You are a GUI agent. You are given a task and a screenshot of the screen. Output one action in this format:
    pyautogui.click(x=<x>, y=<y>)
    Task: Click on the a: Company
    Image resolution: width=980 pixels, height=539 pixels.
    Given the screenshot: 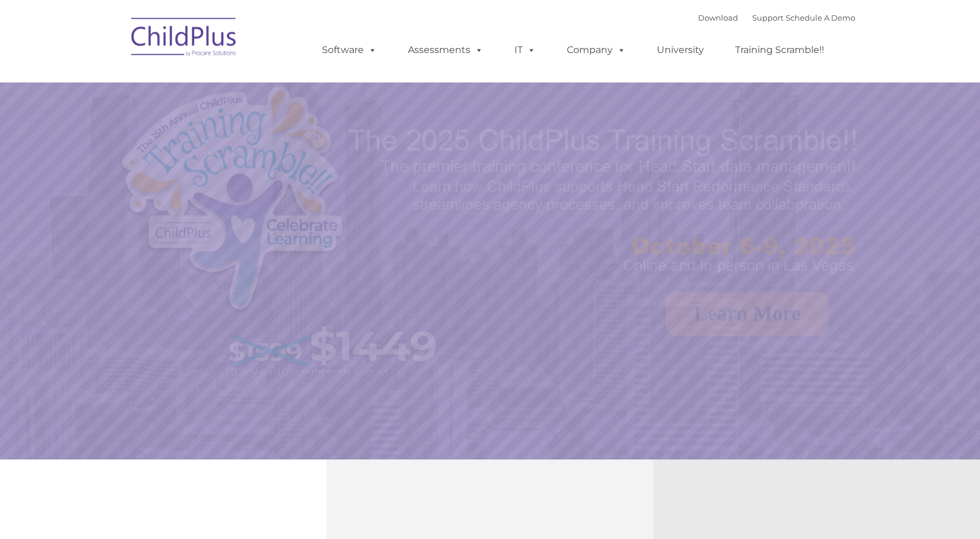 What is the action you would take?
    pyautogui.click(x=596, y=50)
    